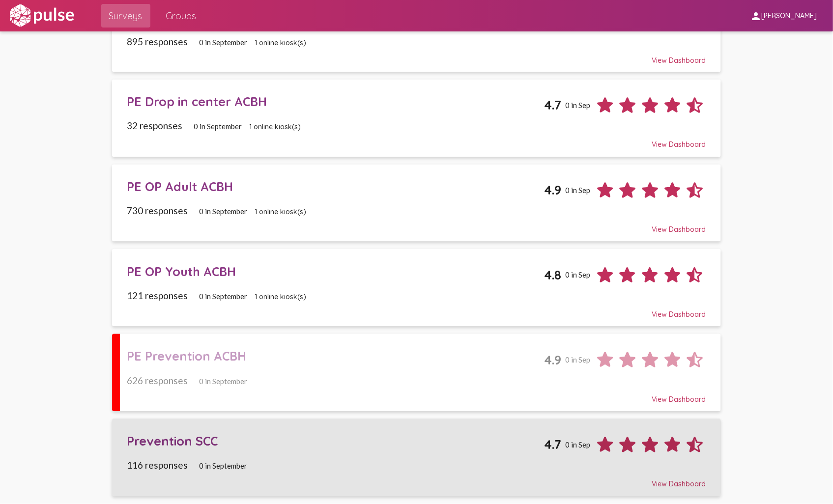  What do you see at coordinates (335, 441) in the screenshot?
I see `div: Prevention SCC` at bounding box center [335, 441].